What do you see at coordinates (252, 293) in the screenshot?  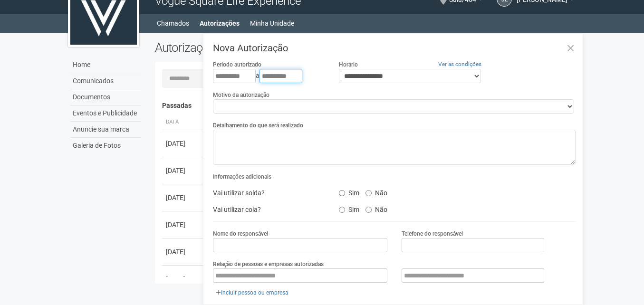 I see `a: Incluir pessoa ou empresa` at bounding box center [252, 293].